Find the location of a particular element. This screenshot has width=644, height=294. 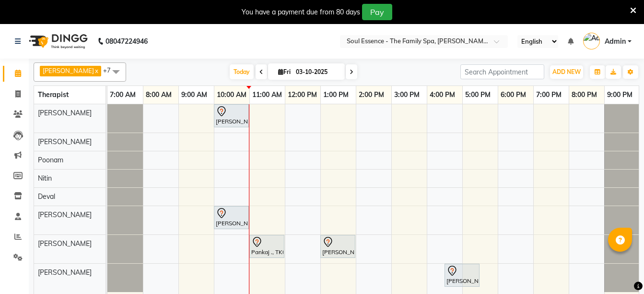

div: Pankaj ., TK02, 11:00 AM-12:00 PM, Deep Tissue Massage With Wintergreen Oil 60 Min is located at coordinates (267, 246).